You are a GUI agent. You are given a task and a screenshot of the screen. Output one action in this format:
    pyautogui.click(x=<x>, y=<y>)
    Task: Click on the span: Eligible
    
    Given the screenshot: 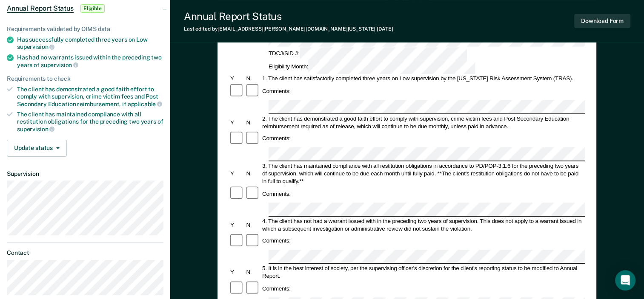 What is the action you would take?
    pyautogui.click(x=93, y=9)
    